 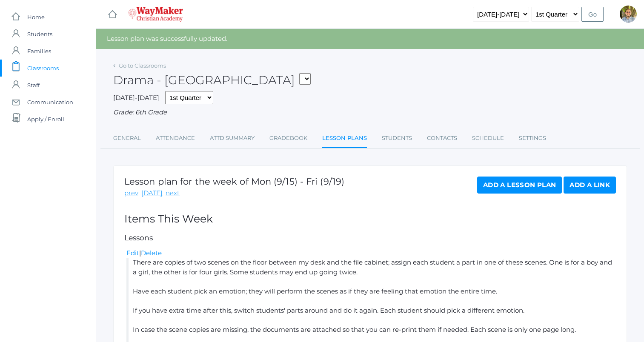 What do you see at coordinates (40, 34) in the screenshot?
I see `span: Students` at bounding box center [40, 34].